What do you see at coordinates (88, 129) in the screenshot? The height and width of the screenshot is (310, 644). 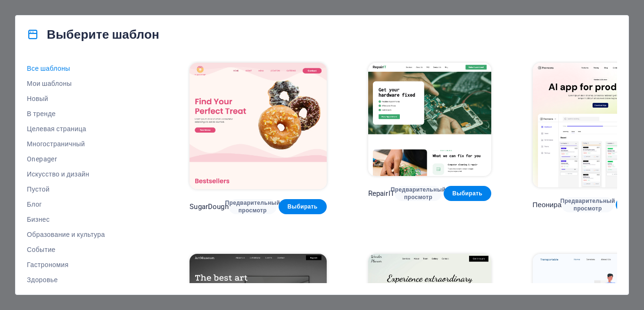 I see `button: Целевая страница` at bounding box center [88, 129].